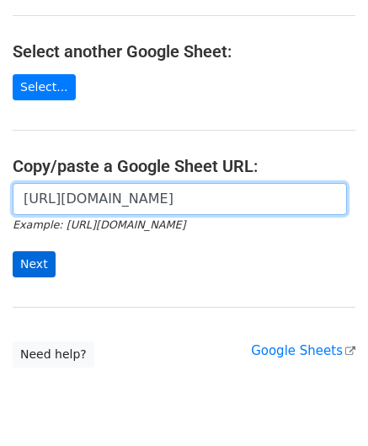 The height and width of the screenshot is (446, 368). I want to click on h4: Select another Google Sheet:, so click(184, 51).